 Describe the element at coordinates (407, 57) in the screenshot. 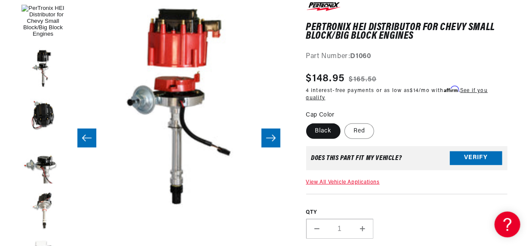

I see `div: Part Number:` at that location.